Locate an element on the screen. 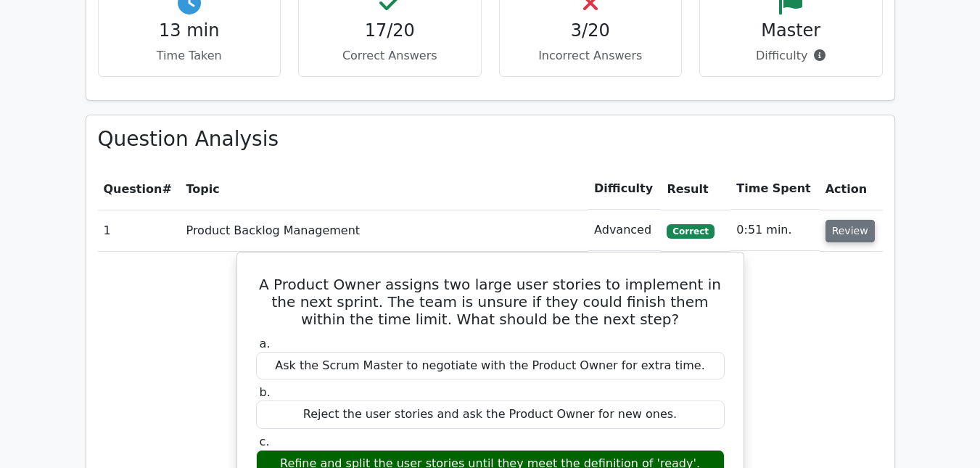  td: Product Backlog Management is located at coordinates (384, 230).